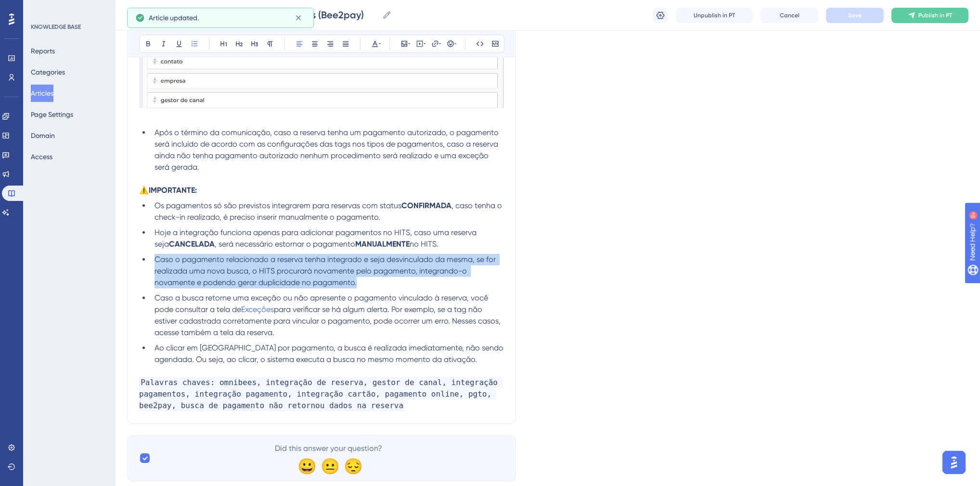 Image resolution: width=980 pixels, height=486 pixels. What do you see at coordinates (257, 309) in the screenshot?
I see `a: Exceções` at bounding box center [257, 309].